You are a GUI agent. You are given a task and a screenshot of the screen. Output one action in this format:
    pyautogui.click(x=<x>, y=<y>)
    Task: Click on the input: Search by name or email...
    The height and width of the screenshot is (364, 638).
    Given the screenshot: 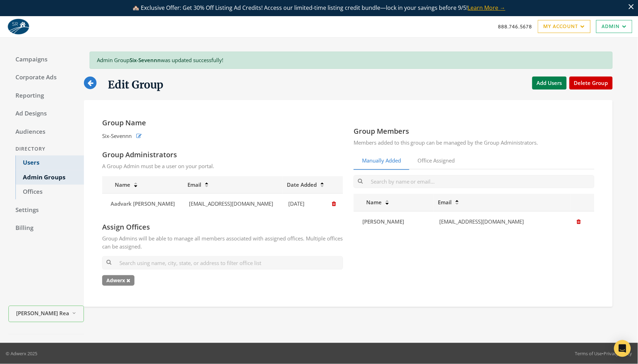 What is the action you would take?
    pyautogui.click(x=474, y=182)
    